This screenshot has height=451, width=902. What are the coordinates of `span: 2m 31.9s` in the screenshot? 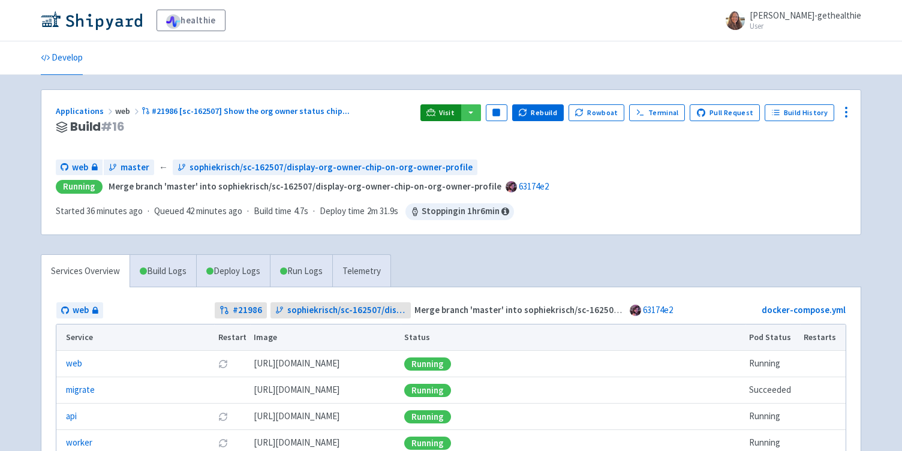 It's located at (383, 211).